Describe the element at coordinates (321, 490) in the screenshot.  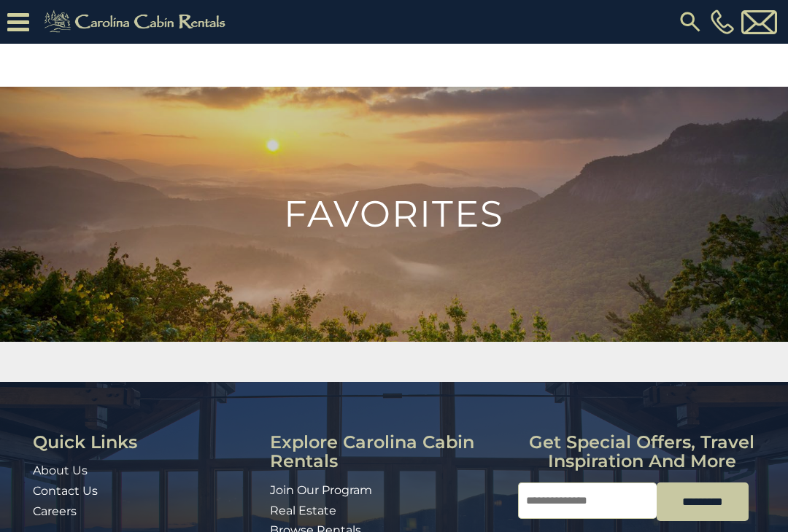
I see `a: Join Our Program` at that location.